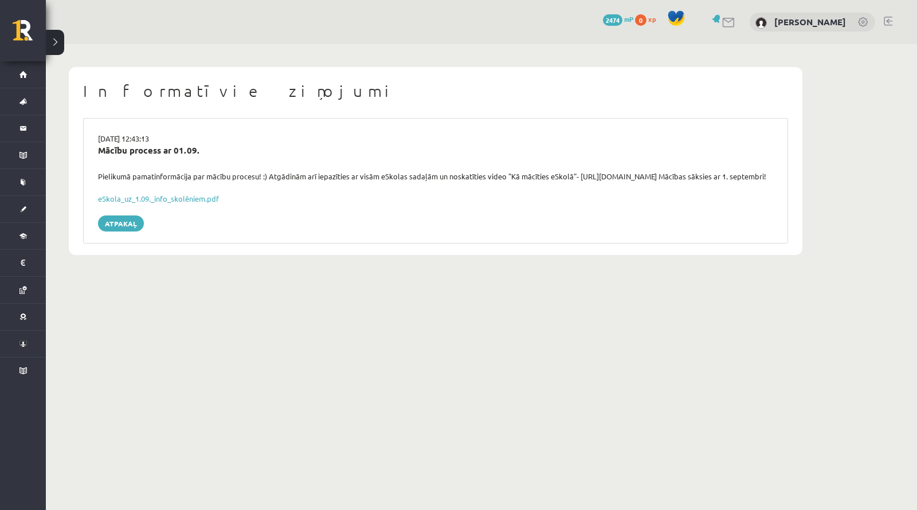 The width and height of the screenshot is (917, 510). Describe the element at coordinates (158, 198) in the screenshot. I see `a: eSkola_uz_1.09._info_skolēniem.pdf` at that location.